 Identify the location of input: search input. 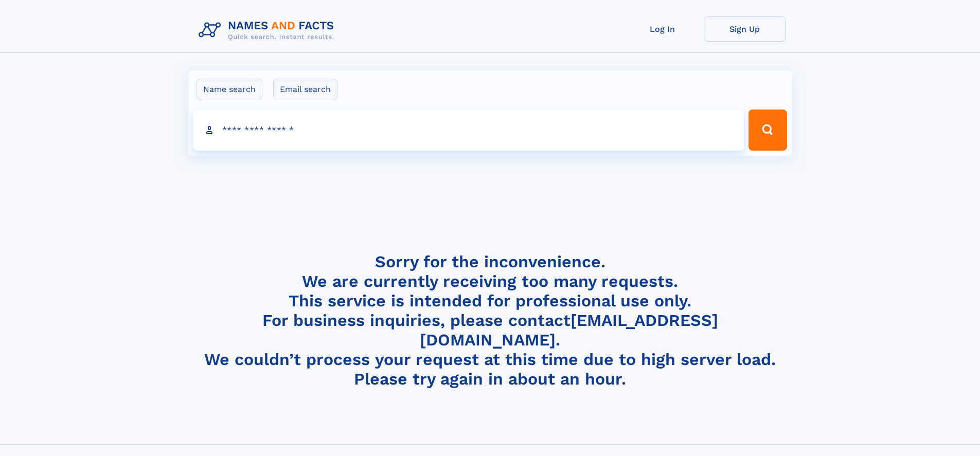
(469, 130).